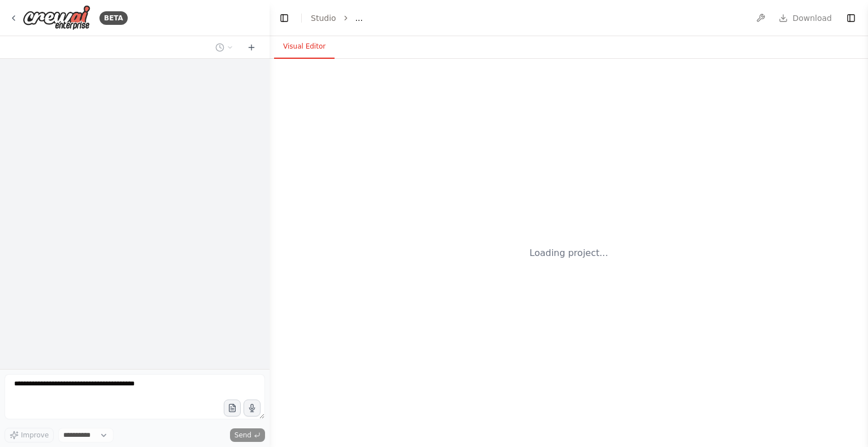 The image size is (868, 447). Describe the element at coordinates (248, 435) in the screenshot. I see `button: Send` at that location.